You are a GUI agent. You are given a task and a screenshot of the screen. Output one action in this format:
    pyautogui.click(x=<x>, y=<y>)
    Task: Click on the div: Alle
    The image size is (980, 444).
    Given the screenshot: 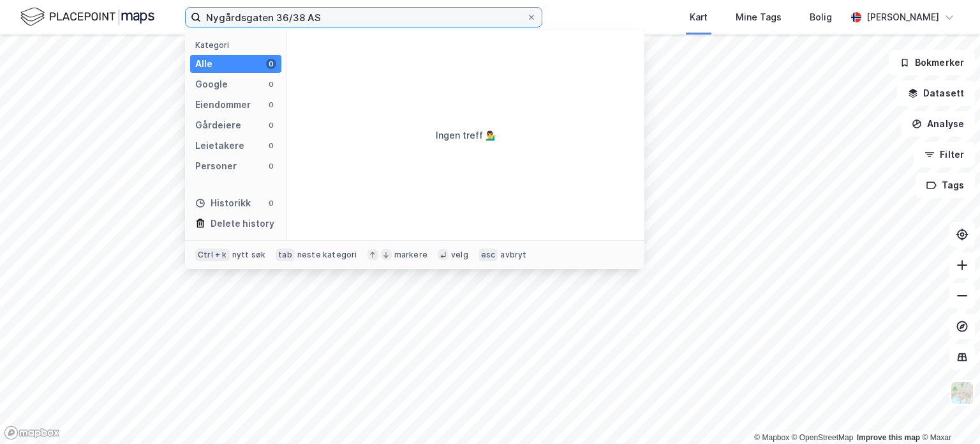 What is the action you would take?
    pyautogui.click(x=203, y=64)
    